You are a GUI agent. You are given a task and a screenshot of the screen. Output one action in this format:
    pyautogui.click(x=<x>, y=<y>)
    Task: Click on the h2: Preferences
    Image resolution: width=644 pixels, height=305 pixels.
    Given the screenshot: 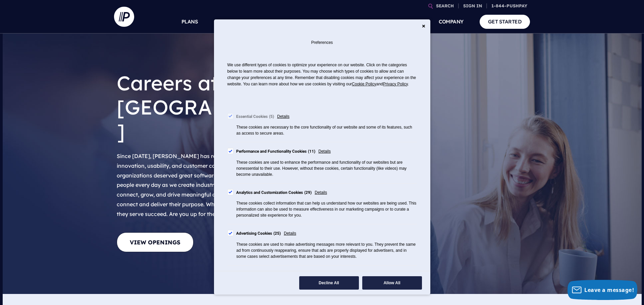 What is the action you would take?
    pyautogui.click(x=322, y=43)
    